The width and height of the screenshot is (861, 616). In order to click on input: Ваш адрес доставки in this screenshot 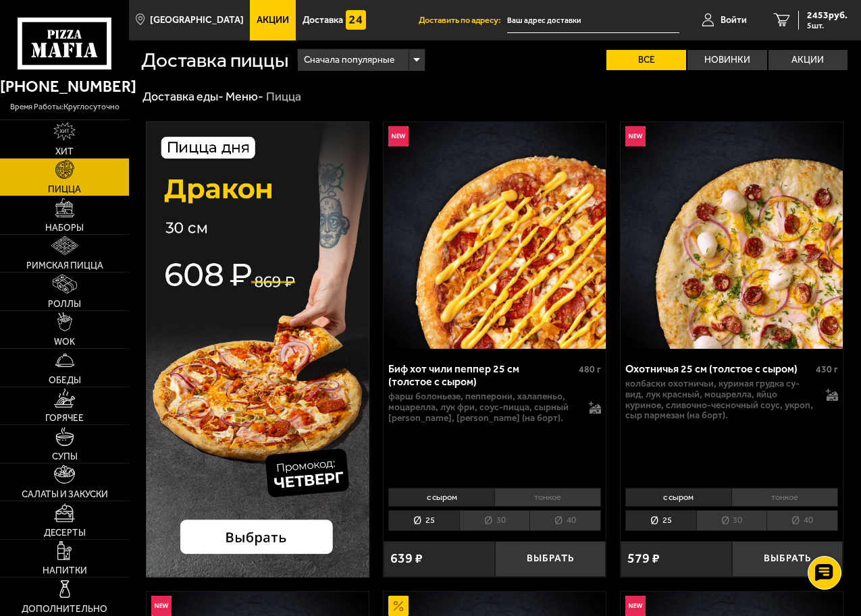, I will do `click(593, 20)`.